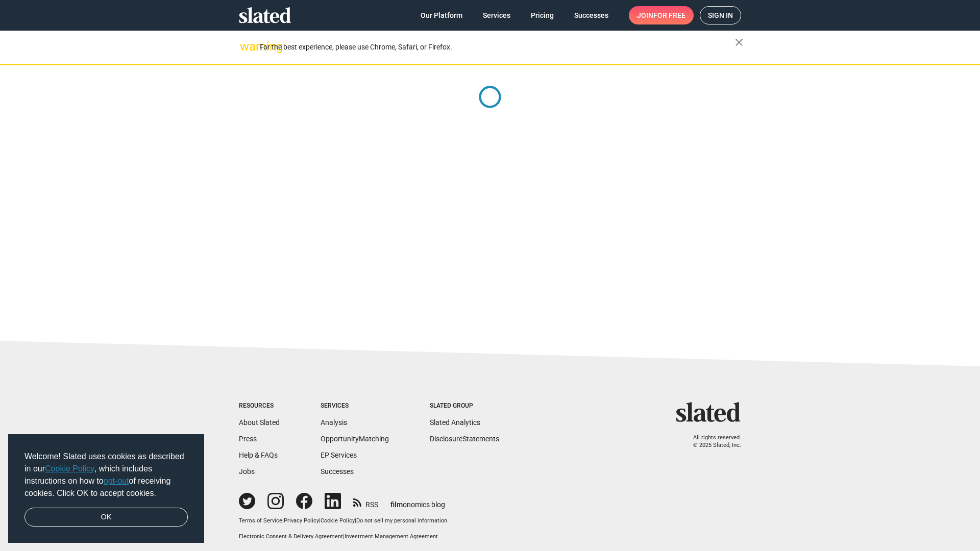  I want to click on a: OpportunityMatching, so click(354, 439).